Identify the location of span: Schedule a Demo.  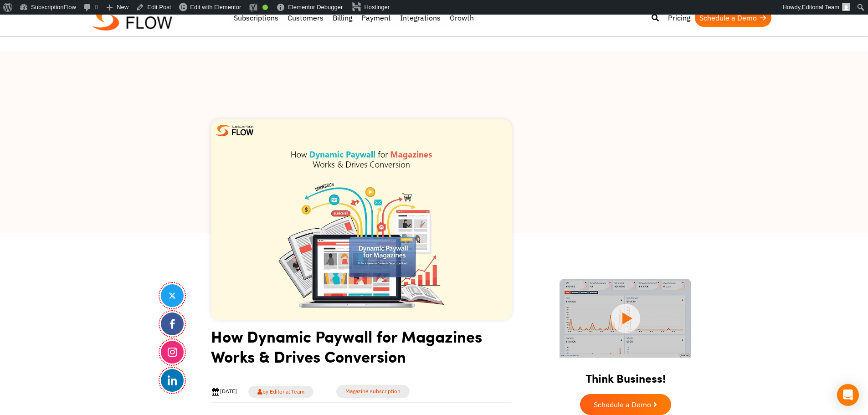
(622, 404).